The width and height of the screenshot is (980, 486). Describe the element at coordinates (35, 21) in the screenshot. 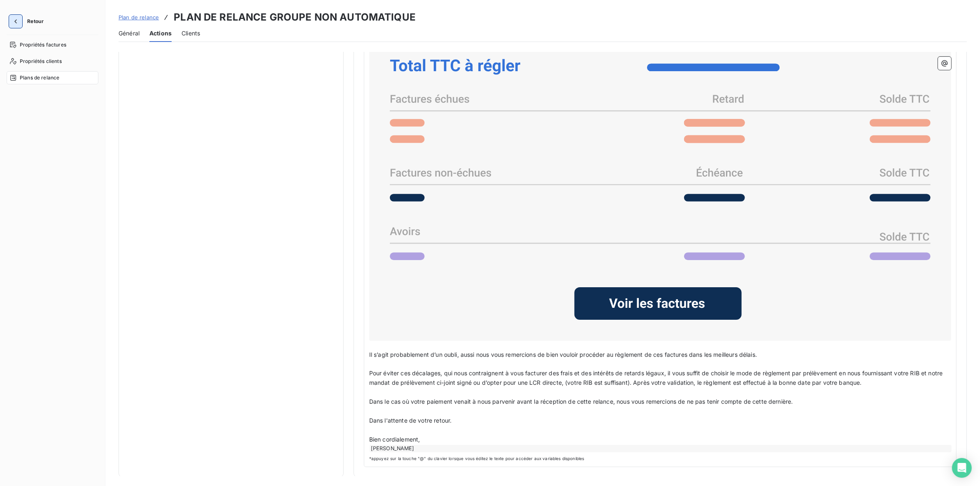

I see `span: Retour` at that location.